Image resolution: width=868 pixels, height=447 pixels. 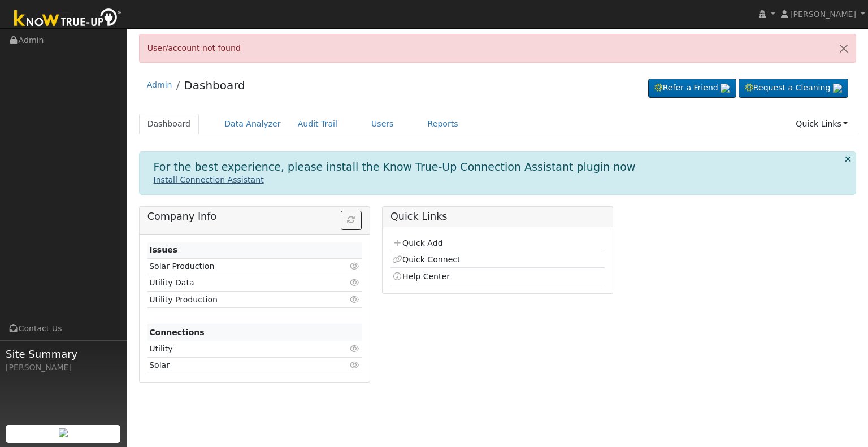 What do you see at coordinates (443, 124) in the screenshot?
I see `a: Reports` at bounding box center [443, 124].